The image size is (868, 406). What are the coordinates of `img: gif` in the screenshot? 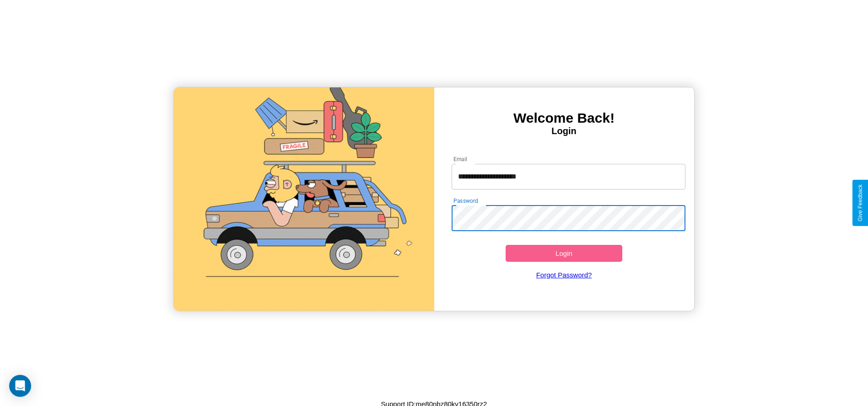 It's located at (304, 199).